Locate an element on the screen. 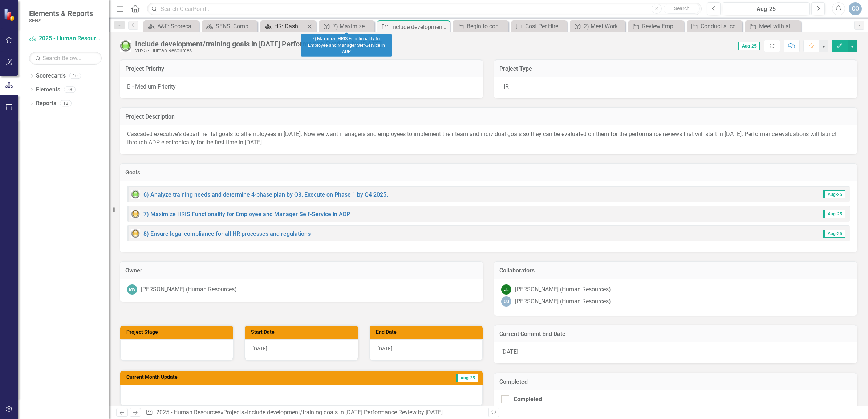 The image size is (868, 419). a: Review Employee Life-Cycle Paper Based Processes to Transition to ADP Workflow is located at coordinates (656, 26).